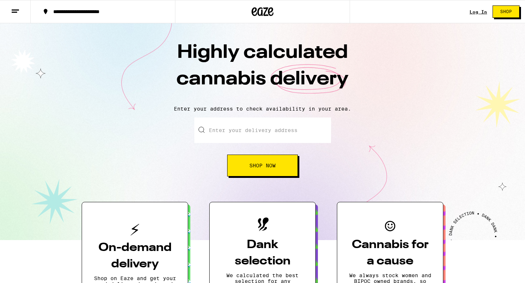 The image size is (525, 283). I want to click on button: Shop Now, so click(262, 166).